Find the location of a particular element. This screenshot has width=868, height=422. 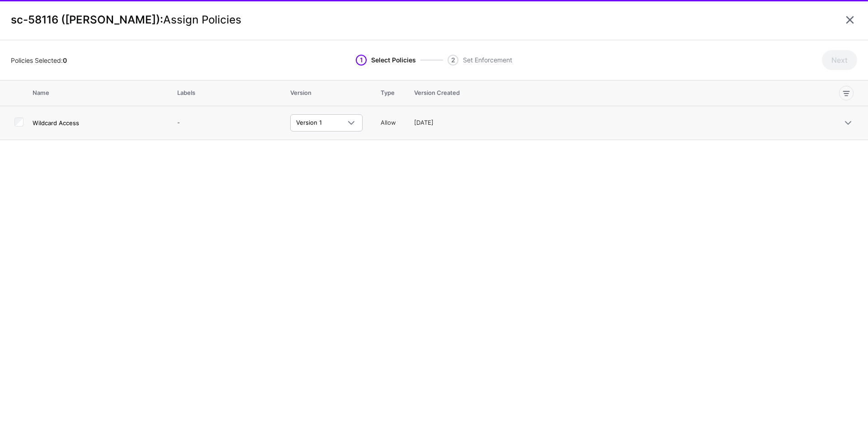

span: Set Enforcement is located at coordinates (487, 60).